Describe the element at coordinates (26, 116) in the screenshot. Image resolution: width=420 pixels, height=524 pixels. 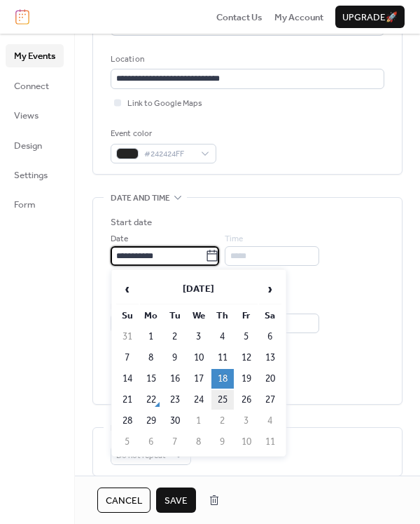
I see `span: Views` at that location.